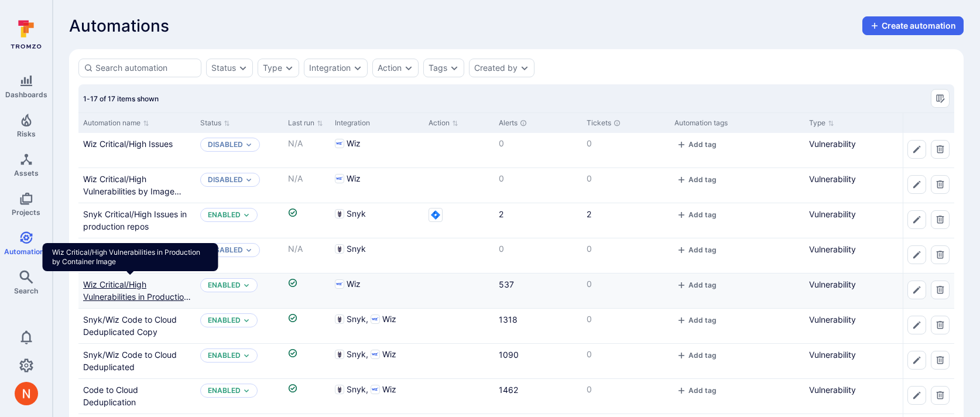  I want to click on button: Type, so click(272, 68).